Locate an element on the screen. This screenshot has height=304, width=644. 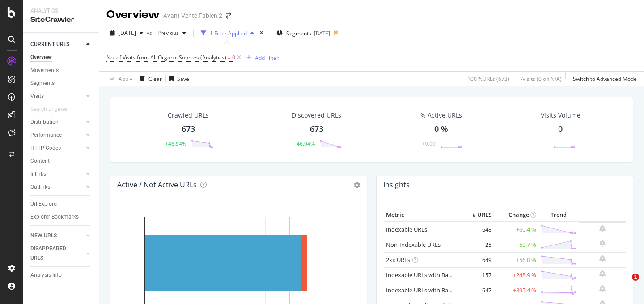
h4: Active / Not Active URLs is located at coordinates (157, 185).